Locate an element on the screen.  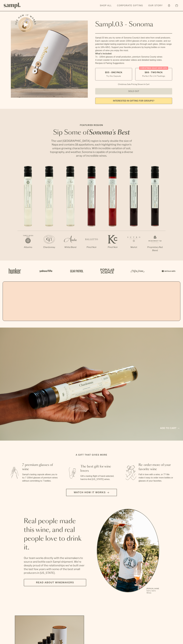
h3: Re-order more of your favorite wine is located at coordinates (157, 467).